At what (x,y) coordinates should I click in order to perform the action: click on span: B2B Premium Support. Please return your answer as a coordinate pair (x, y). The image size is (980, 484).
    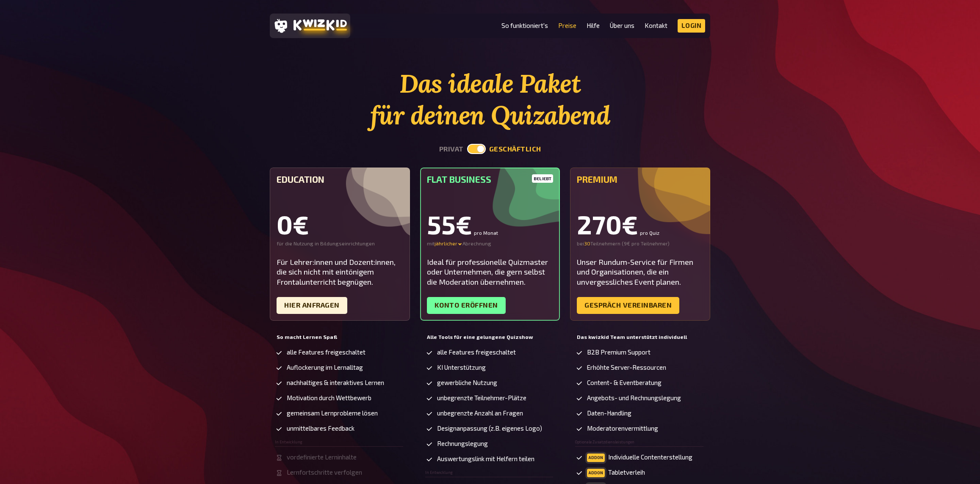
    Looking at the image, I should click on (619, 353).